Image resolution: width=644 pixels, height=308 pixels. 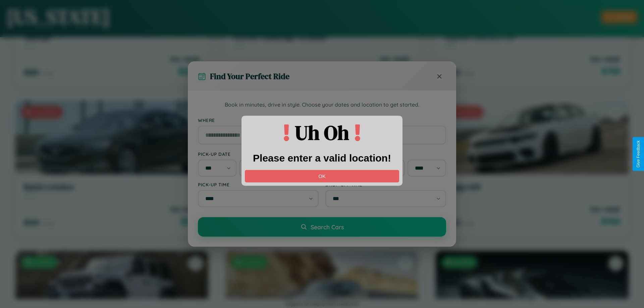 What do you see at coordinates (386, 154) in the screenshot?
I see `label: Drop-off Date` at bounding box center [386, 154].